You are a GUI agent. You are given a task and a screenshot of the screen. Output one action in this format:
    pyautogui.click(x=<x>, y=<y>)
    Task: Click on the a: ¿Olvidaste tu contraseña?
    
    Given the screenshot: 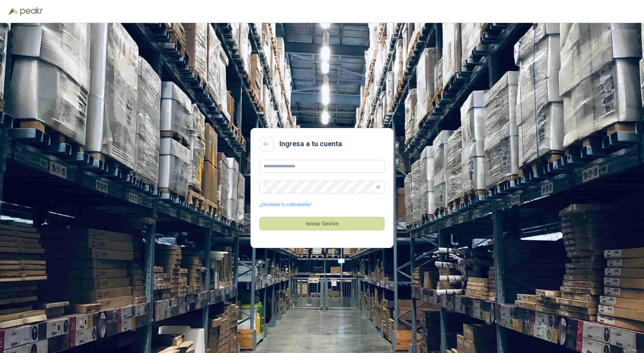 What is the action you would take?
    pyautogui.click(x=285, y=205)
    